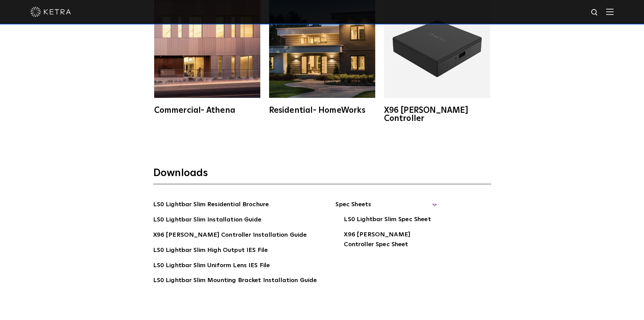  What do you see at coordinates (235, 281) in the screenshot?
I see `a: LS0 Lightbar Slim Mounting Bracket Installation Guide` at bounding box center [235, 281].